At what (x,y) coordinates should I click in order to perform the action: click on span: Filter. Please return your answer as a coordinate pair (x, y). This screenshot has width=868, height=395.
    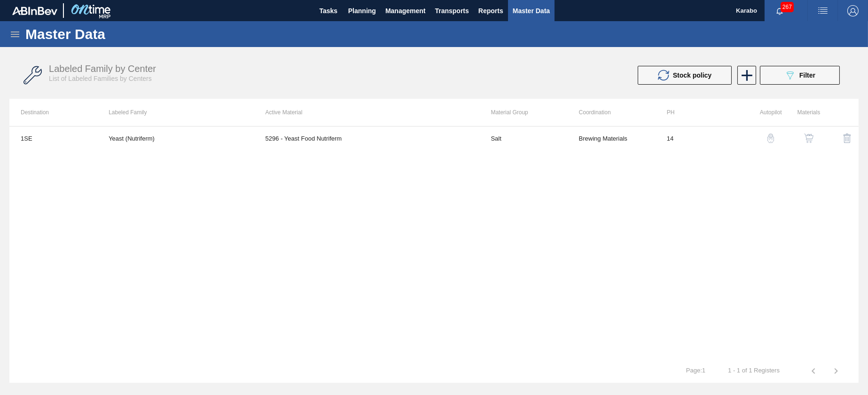
    Looking at the image, I should click on (807, 75).